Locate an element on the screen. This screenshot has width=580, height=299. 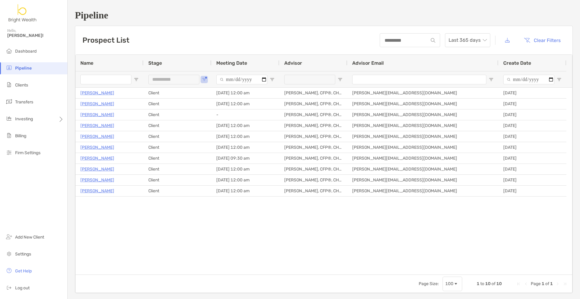
input: Create Date Filter Input is located at coordinates (528, 79).